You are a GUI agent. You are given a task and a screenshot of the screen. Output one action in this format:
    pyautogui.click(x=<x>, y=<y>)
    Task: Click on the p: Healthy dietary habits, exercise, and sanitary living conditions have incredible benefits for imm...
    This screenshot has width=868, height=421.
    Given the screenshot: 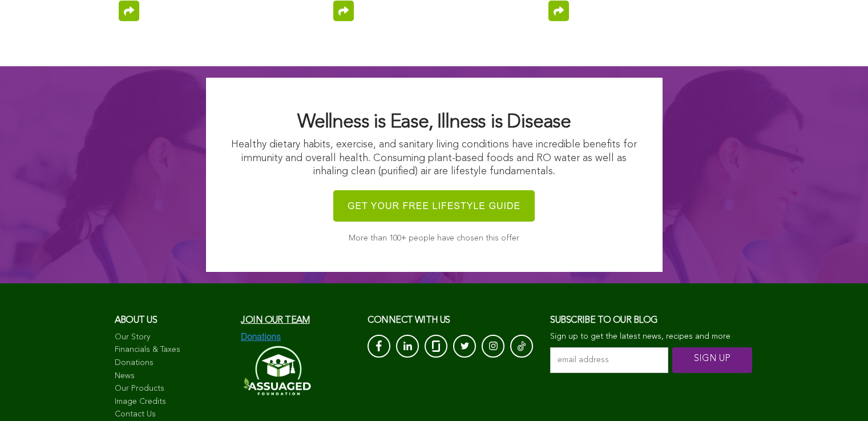 What is the action you would take?
    pyautogui.click(x=434, y=158)
    